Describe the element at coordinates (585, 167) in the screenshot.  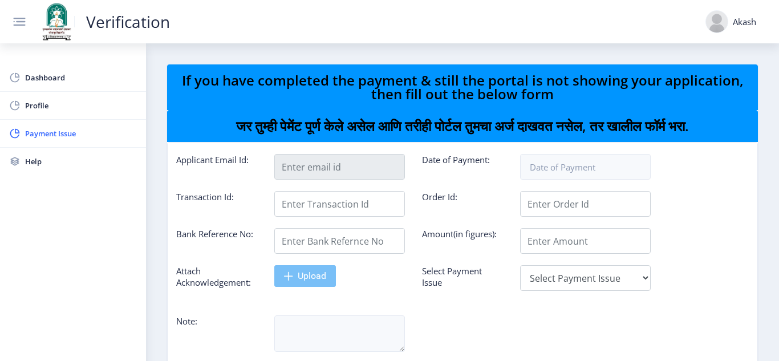
I see `input: Date of Payment` at that location.